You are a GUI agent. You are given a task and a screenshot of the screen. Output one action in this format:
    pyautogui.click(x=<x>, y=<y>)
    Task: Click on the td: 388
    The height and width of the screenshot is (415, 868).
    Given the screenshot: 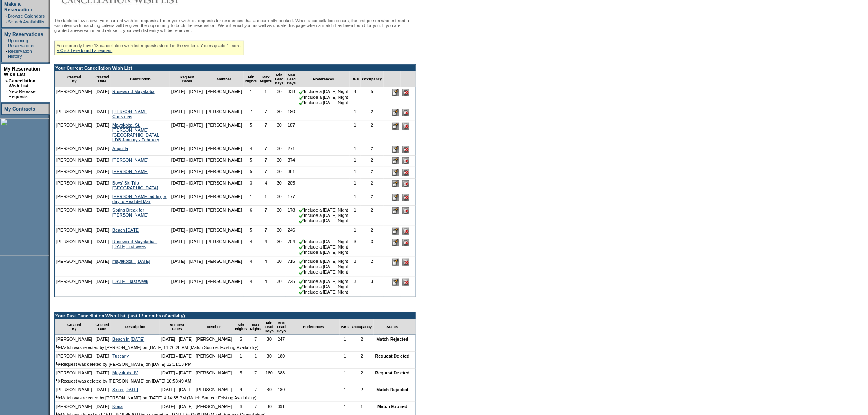 What is the action you would take?
    pyautogui.click(x=281, y=373)
    